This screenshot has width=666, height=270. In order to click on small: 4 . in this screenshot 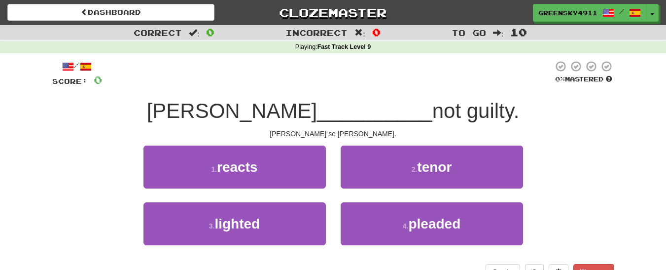, I will do `click(406, 226)`.